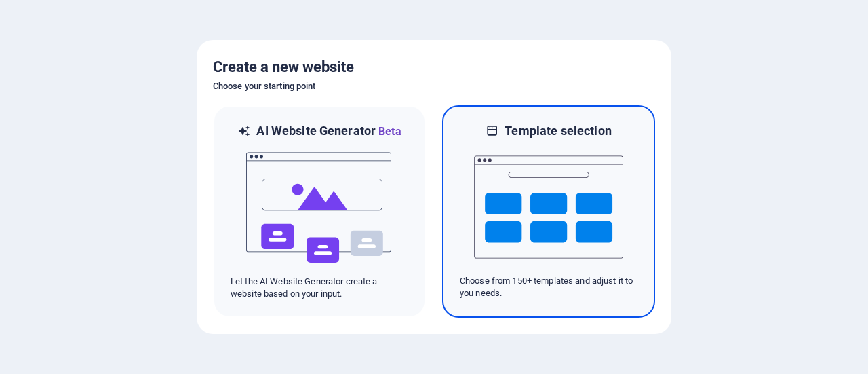 This screenshot has height=374, width=868. Describe the element at coordinates (388, 131) in the screenshot. I see `span: Beta` at that location.